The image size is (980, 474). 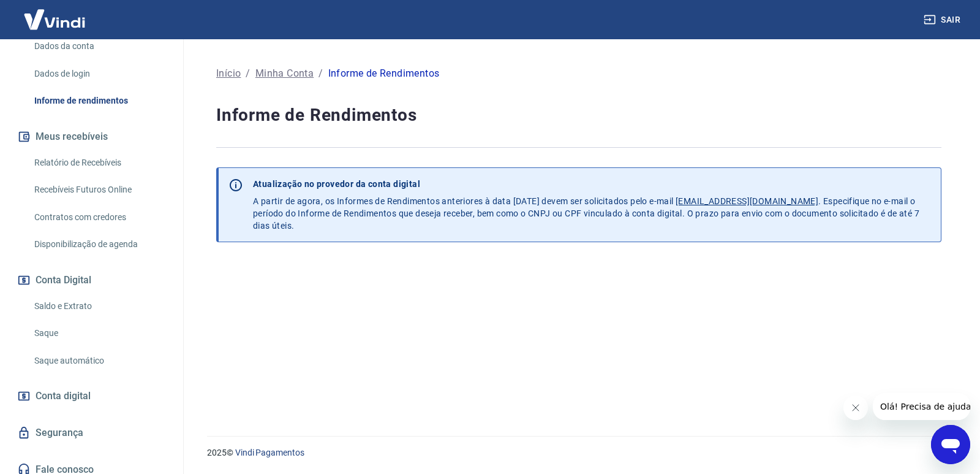 What do you see at coordinates (98, 46) in the screenshot?
I see `a: Dados da conta` at bounding box center [98, 46].